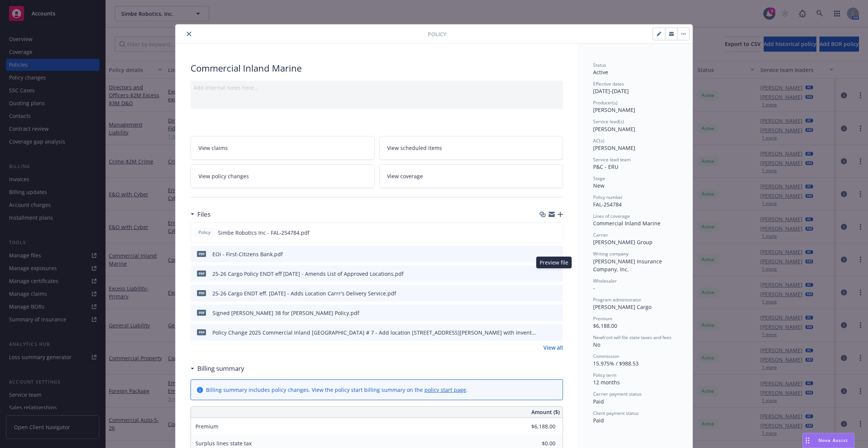  Describe the element at coordinates (607, 204) in the screenshot. I see `span: FAL-254784` at that location.